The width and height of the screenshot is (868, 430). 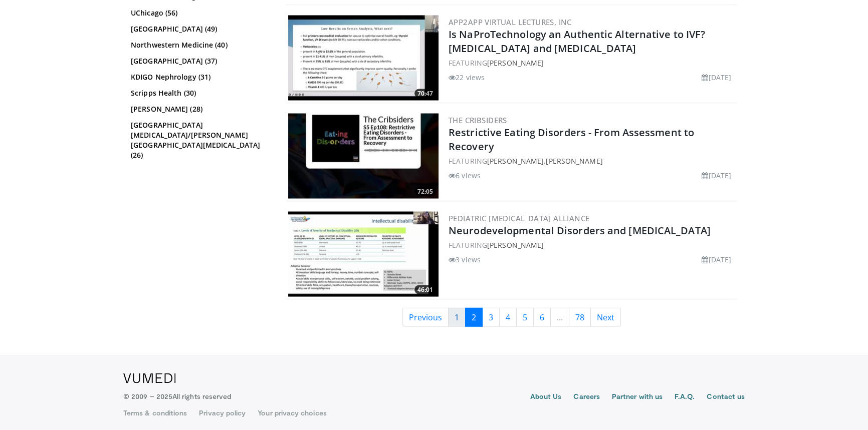 I want to click on li: 3 views, so click(x=464, y=259).